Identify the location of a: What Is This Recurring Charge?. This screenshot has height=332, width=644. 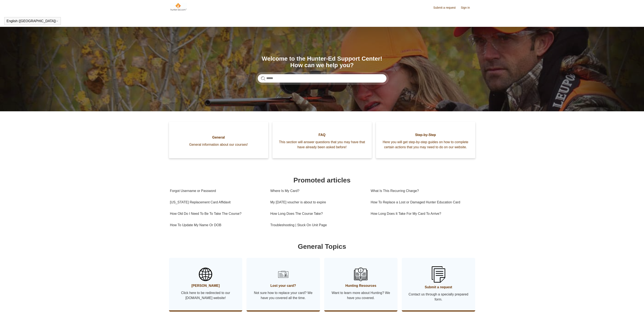
(421, 191).